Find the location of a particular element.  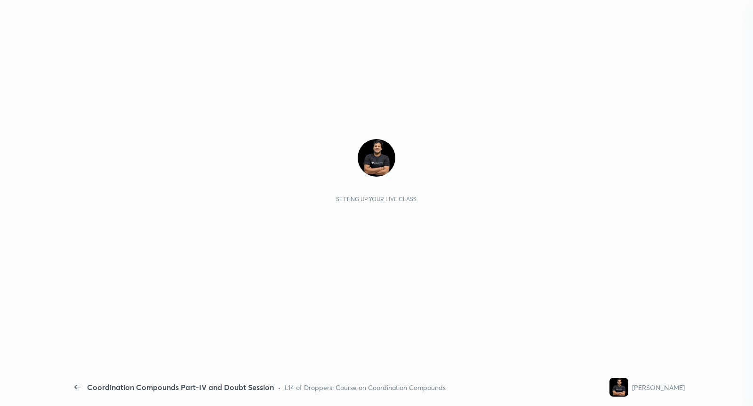

div: L14 of Droppers: Course on Coordination Compounds is located at coordinates (365, 388).